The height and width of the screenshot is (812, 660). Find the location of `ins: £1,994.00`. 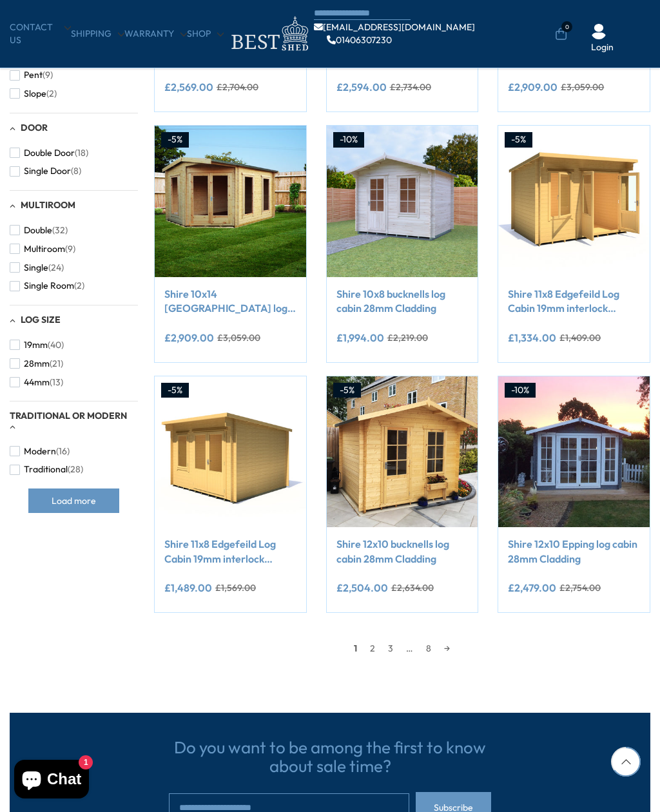

ins: £1,994.00 is located at coordinates (360, 338).